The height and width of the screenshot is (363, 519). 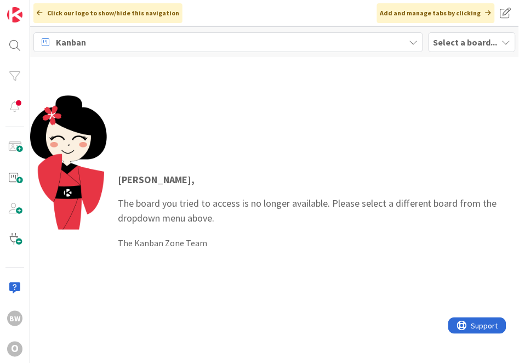 What do you see at coordinates (313, 243) in the screenshot?
I see `div: The Kanban Zone Team` at bounding box center [313, 243].